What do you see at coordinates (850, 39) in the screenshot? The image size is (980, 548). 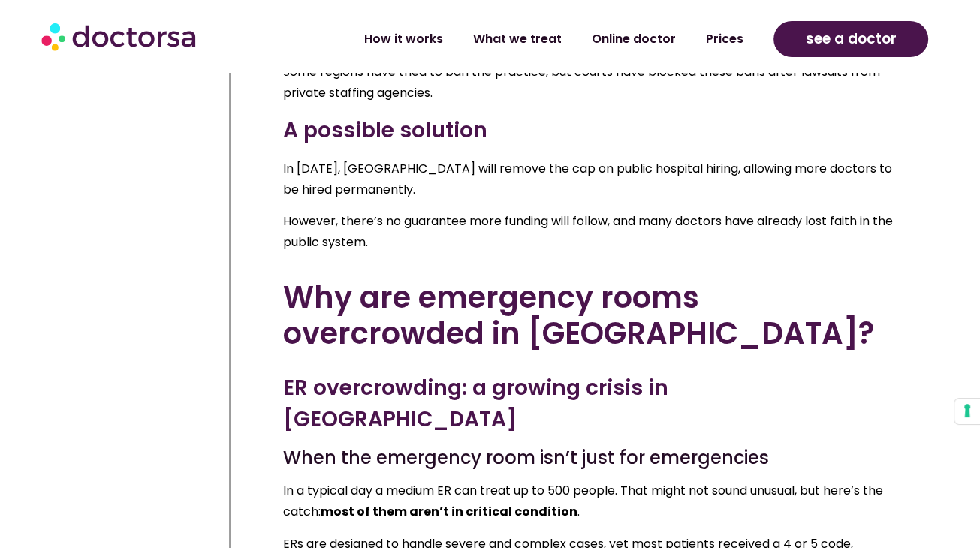 I see `span: see a doctor` at bounding box center [850, 39].